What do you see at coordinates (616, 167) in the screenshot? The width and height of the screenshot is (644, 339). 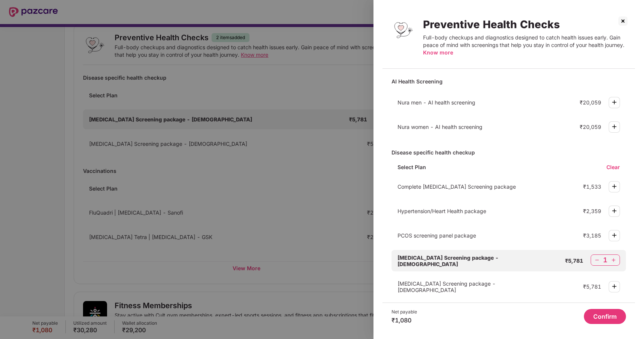 I see `div: Clear` at bounding box center [616, 167].